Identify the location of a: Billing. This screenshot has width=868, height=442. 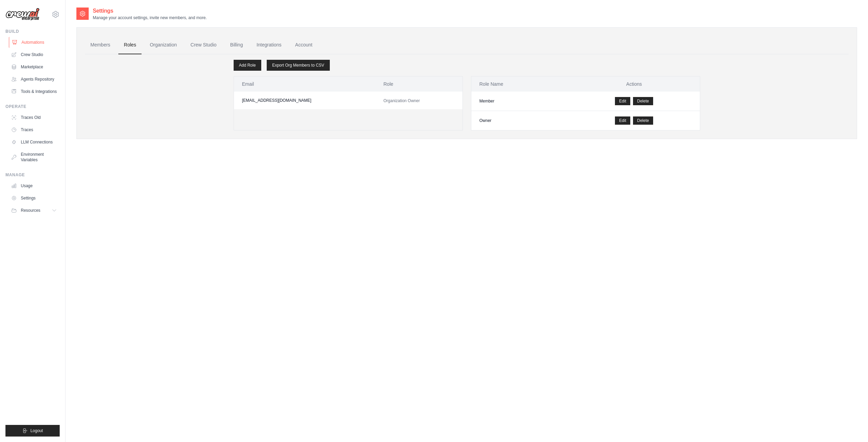
(236, 45).